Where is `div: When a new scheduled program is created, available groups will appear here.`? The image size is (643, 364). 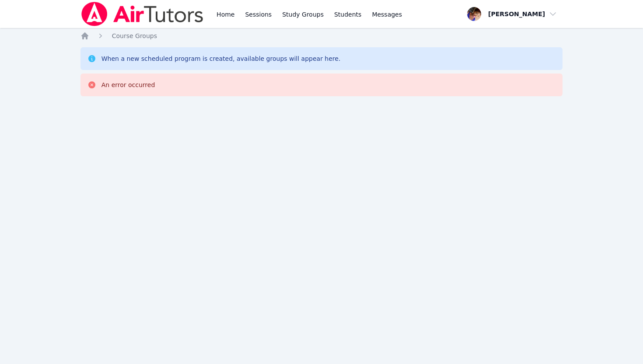
div: When a new scheduled program is created, available groups will appear here. is located at coordinates (221, 59).